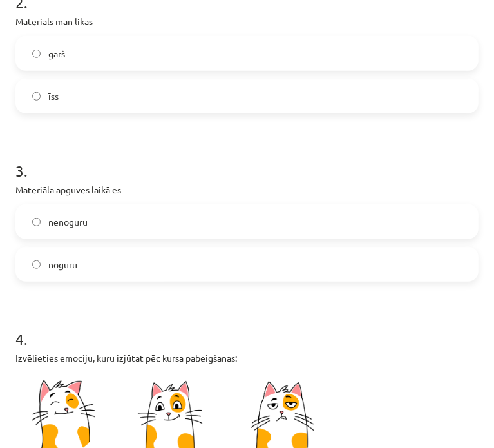  I want to click on span: garš, so click(57, 54).